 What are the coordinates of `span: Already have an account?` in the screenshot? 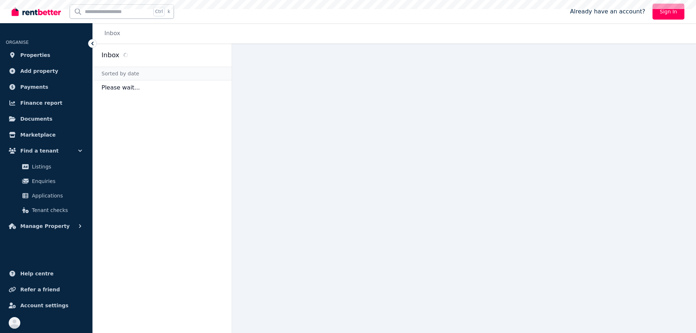 It's located at (607, 12).